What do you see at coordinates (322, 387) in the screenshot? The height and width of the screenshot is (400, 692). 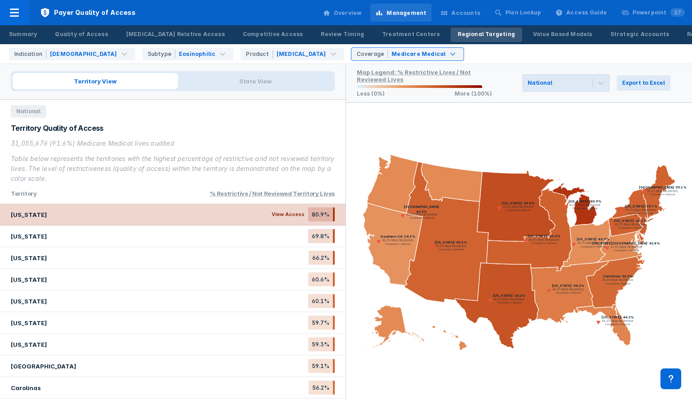 I see `span: 56.2%` at bounding box center [322, 387].